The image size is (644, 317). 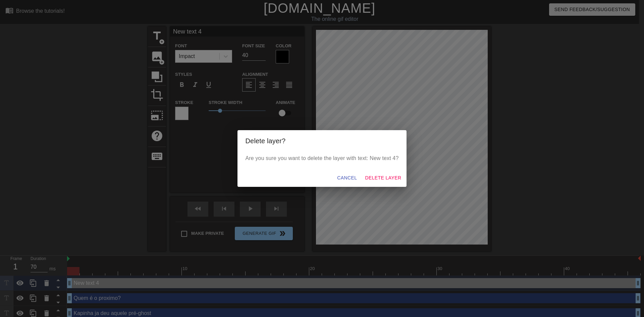 I want to click on button: Delete Layer, so click(x=383, y=177).